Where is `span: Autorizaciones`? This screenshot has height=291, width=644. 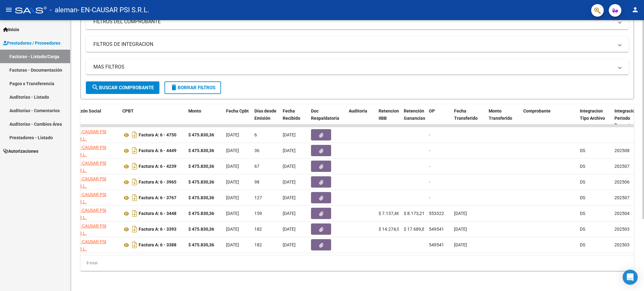
span: Autorizaciones is located at coordinates (21, 151).